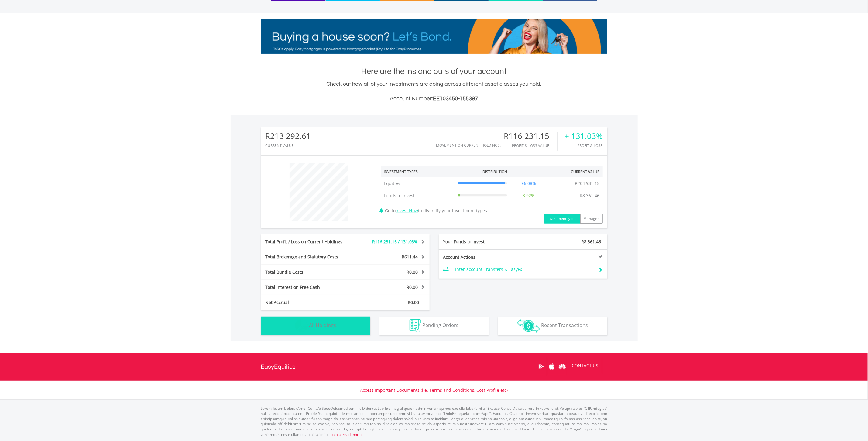 The width and height of the screenshot is (868, 441). Describe the element at coordinates (434, 389) in the screenshot. I see `a: Access Important Documents (i.e. Terms and Conditions, Cost Profile etc)` at that location.